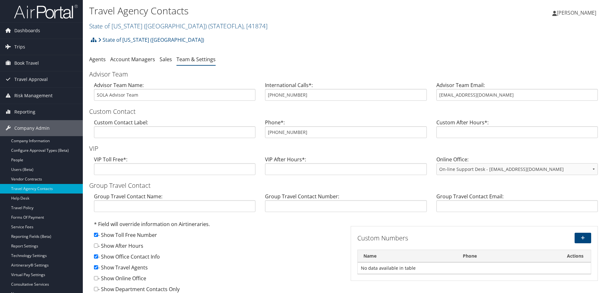 This screenshot has height=293, width=609. I want to click on a: Sales, so click(166, 59).